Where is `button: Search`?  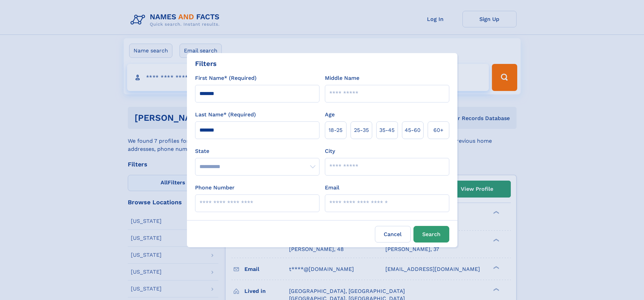
button: Search is located at coordinates (431, 234).